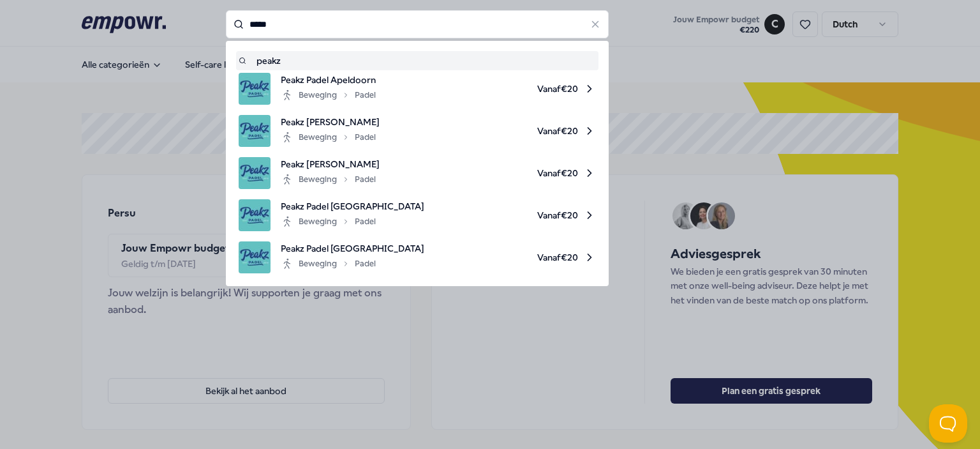  What do you see at coordinates (418, 24) in the screenshot?
I see `input: Search for products, categories or subcategories` at bounding box center [418, 24].